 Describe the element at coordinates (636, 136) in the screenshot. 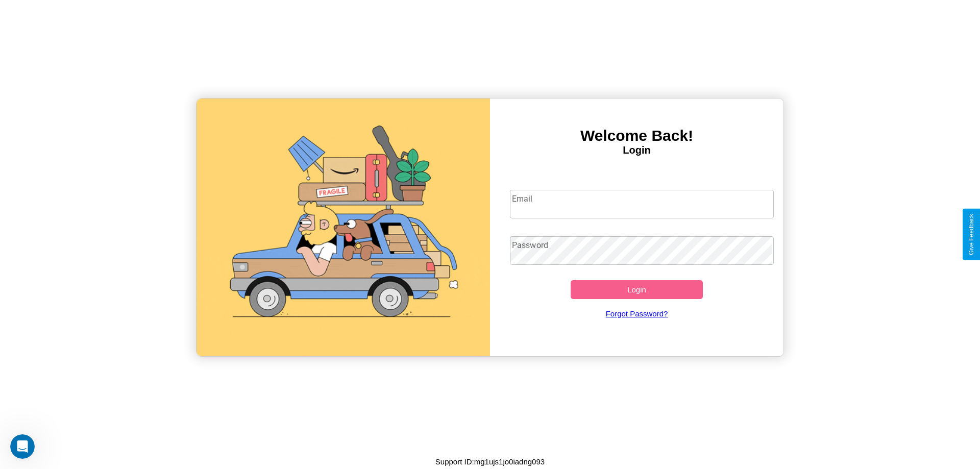

I see `h3: Welcome Back!` at that location.